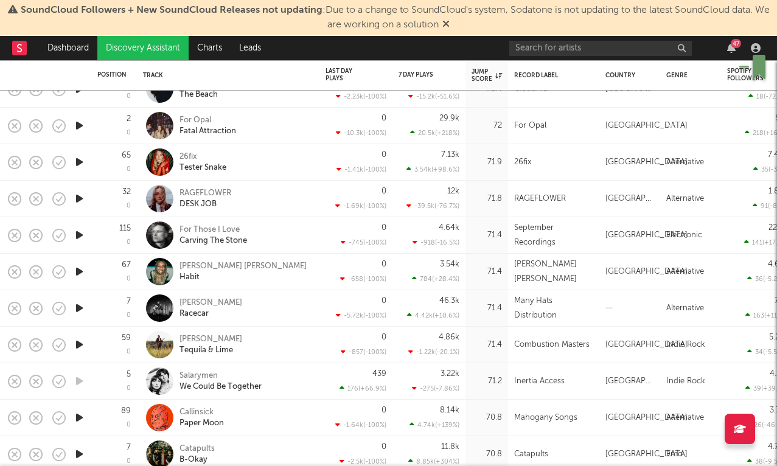 The image size is (777, 466). What do you see at coordinates (201, 423) in the screenshot?
I see `div: Paper Moon` at bounding box center [201, 423].